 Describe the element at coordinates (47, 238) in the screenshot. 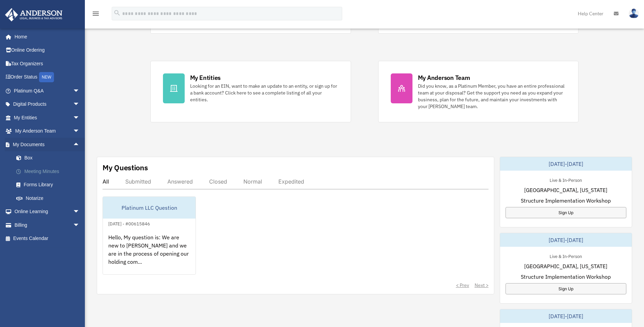

I see `a: Events Calendar` at that location.